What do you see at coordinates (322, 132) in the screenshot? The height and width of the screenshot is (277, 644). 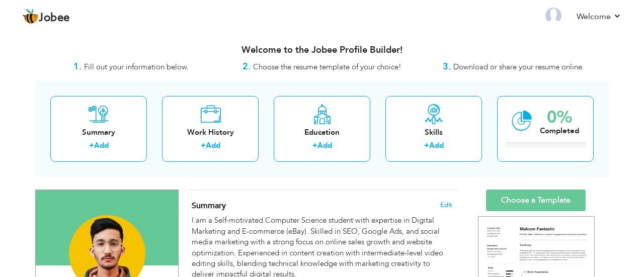 I see `div: Education` at bounding box center [322, 132].